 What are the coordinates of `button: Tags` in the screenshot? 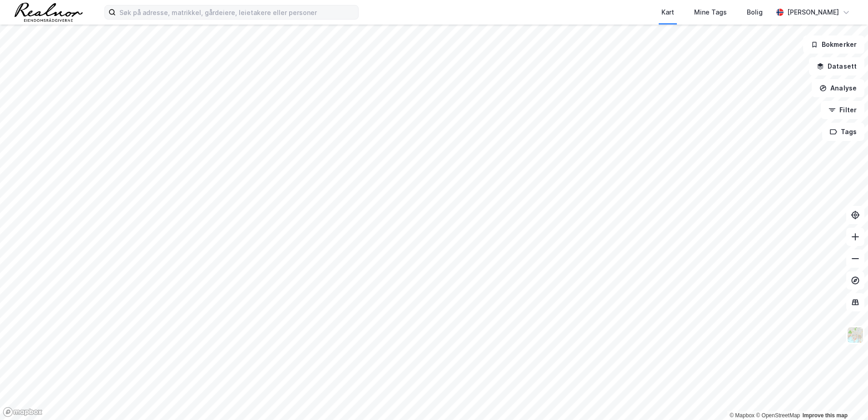 It's located at (843, 131).